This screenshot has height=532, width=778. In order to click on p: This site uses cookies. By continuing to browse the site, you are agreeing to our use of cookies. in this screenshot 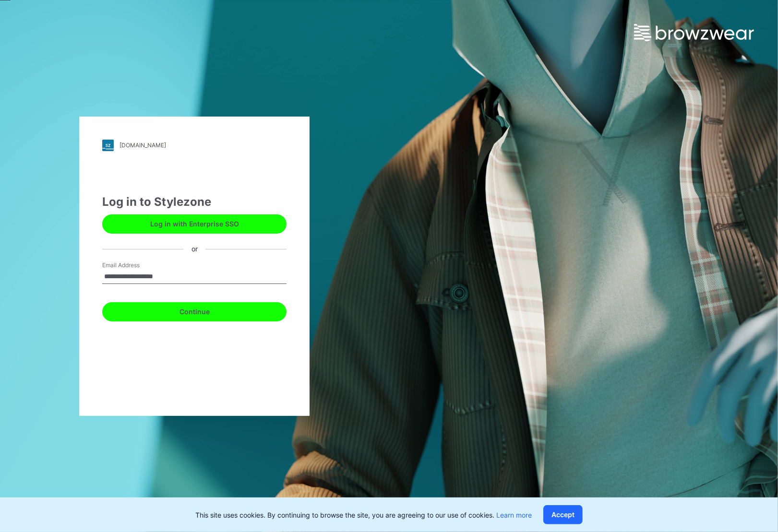, I will do `click(363, 515)`.